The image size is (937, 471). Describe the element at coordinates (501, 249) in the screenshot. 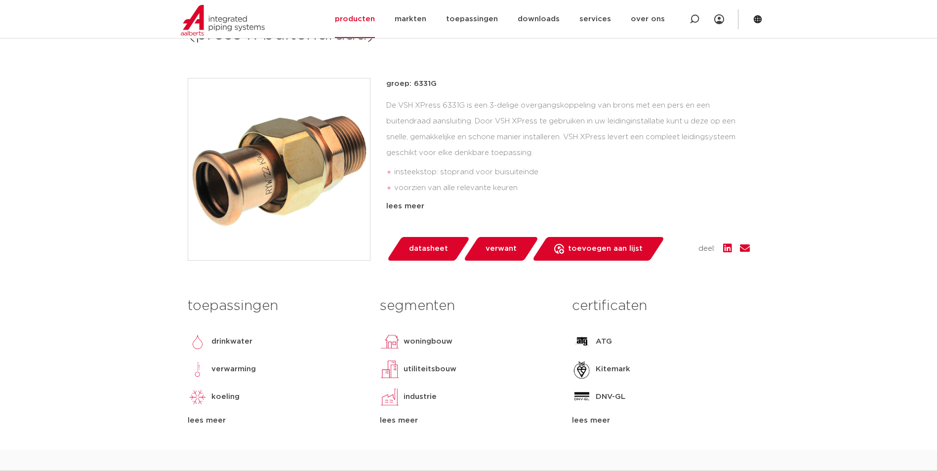

I see `span: verwant` at that location.